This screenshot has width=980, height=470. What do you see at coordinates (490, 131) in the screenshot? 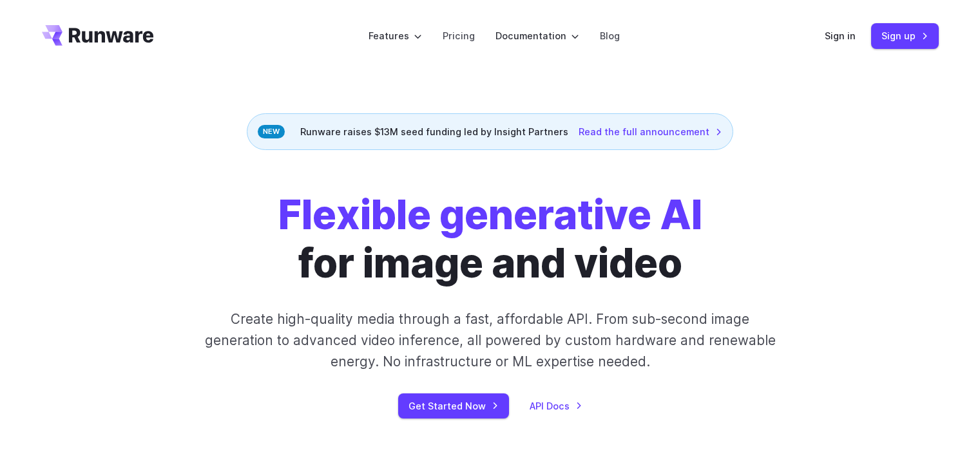
I see `div: Runware raises $13M seed funding led by Insight Partners` at bounding box center [490, 131].